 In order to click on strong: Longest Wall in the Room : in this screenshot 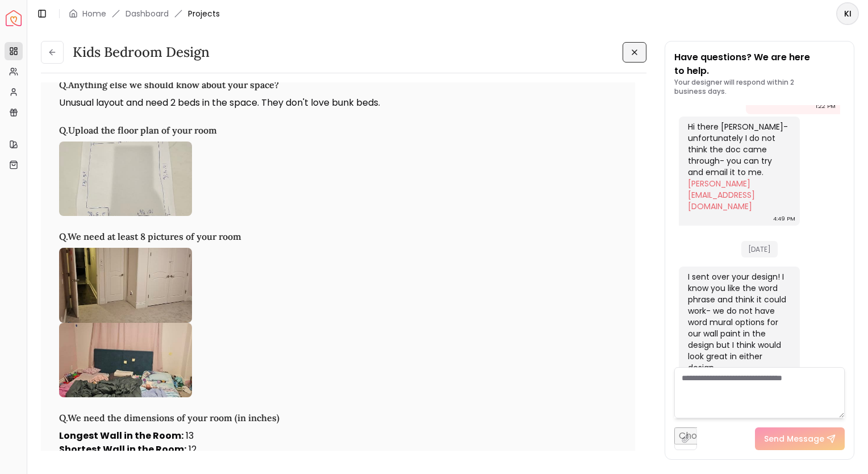, I will do `click(121, 435)`.